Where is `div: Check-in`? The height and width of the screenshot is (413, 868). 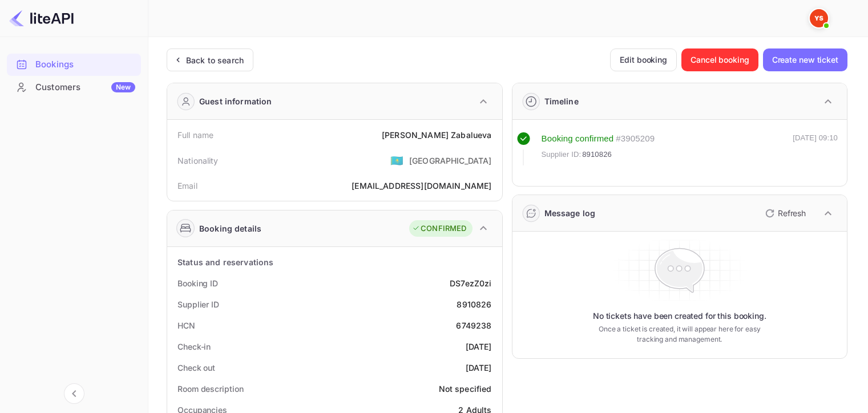 div: Check-in is located at coordinates (194, 346).